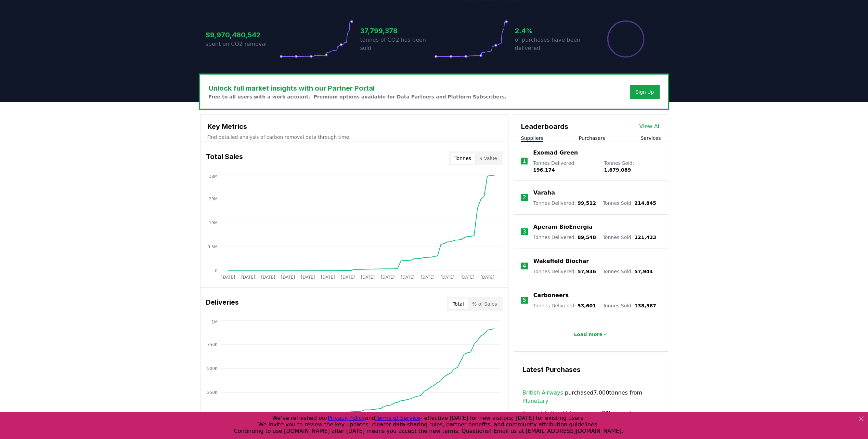 This screenshot has height=439, width=868. Describe the element at coordinates (588, 334) in the screenshot. I see `p: Load more` at that location.